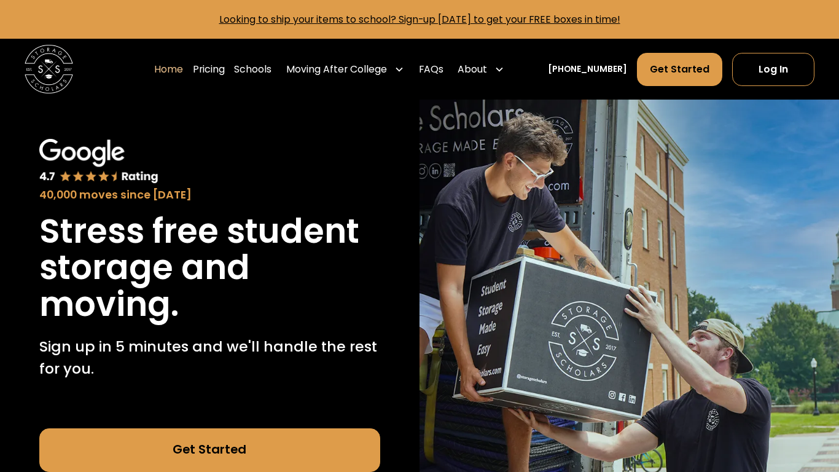 The width and height of the screenshot is (839, 472). I want to click on a: FAQs, so click(431, 69).